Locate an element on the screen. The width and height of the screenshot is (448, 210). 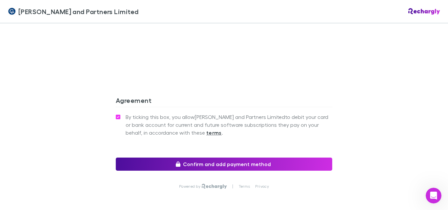
p: Terms is located at coordinates (244, 186).